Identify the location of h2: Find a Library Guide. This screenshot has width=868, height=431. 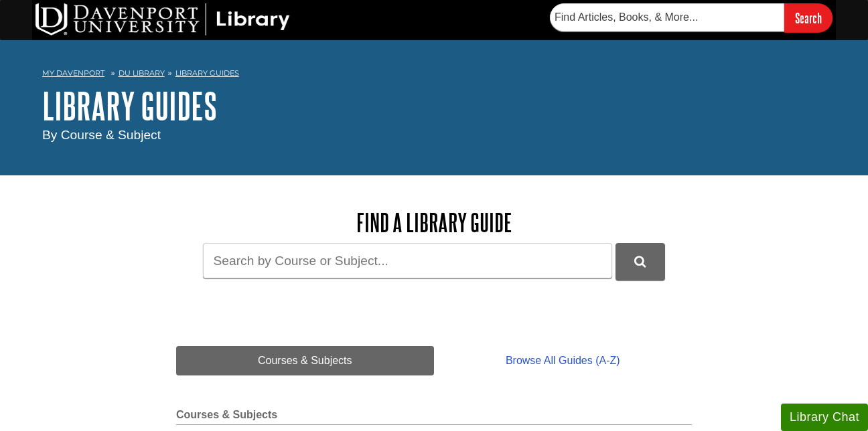
(434, 222).